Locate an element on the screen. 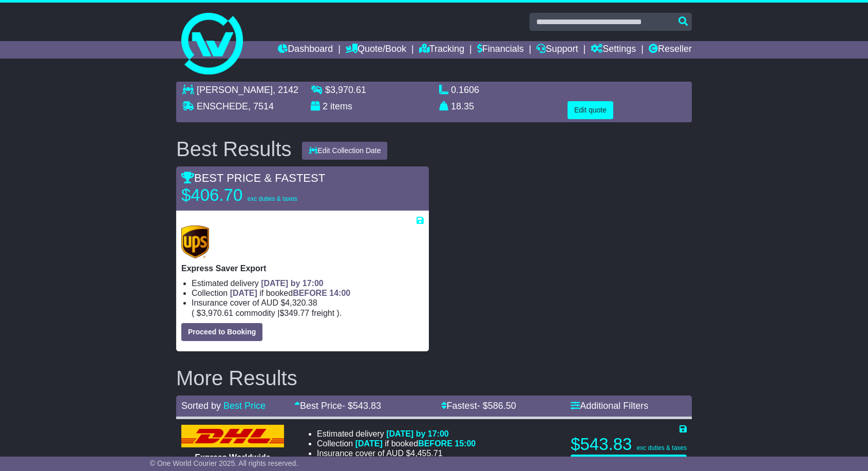  span: 14:00 is located at coordinates (340, 293).